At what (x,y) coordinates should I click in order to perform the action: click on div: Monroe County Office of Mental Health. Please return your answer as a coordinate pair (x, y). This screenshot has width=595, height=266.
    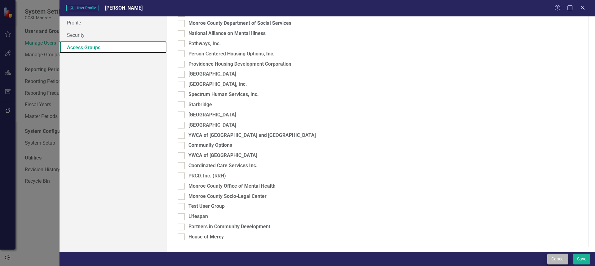
    Looking at the image, I should click on (232, 186).